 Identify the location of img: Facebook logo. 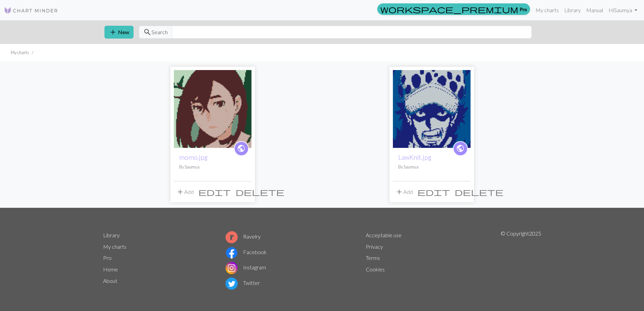
(232, 253).